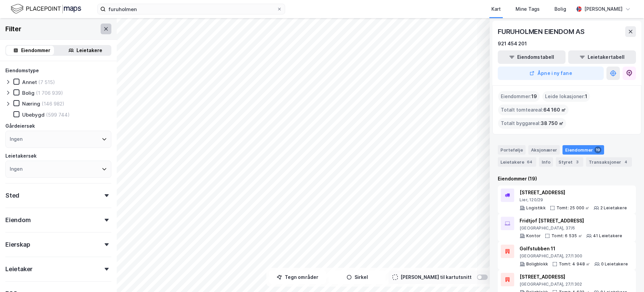  I want to click on button: Åpne i ny fane, so click(551, 73).